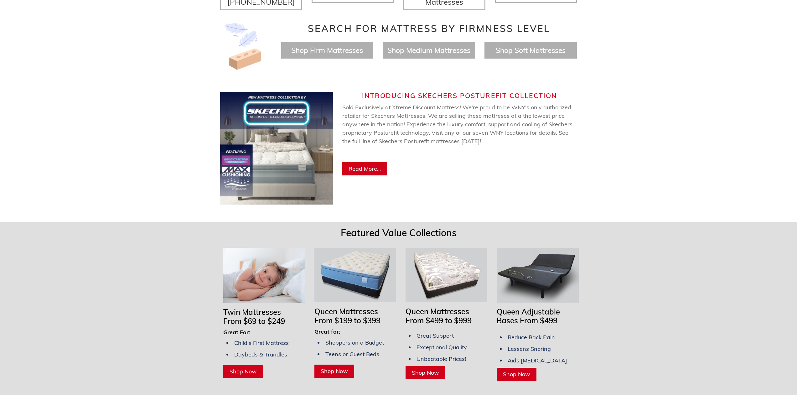 The width and height of the screenshot is (797, 395). I want to click on a: Read More..., so click(365, 169).